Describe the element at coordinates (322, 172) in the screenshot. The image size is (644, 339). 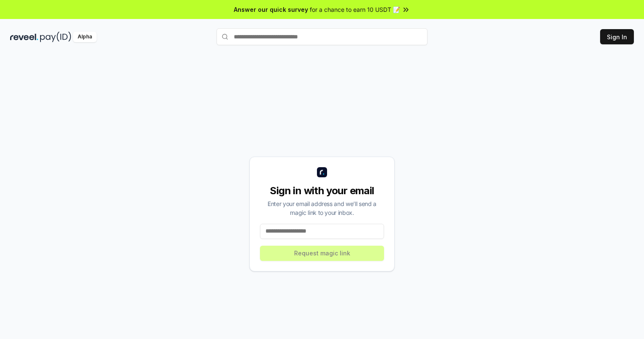
I see `img: logo_small` at that location.